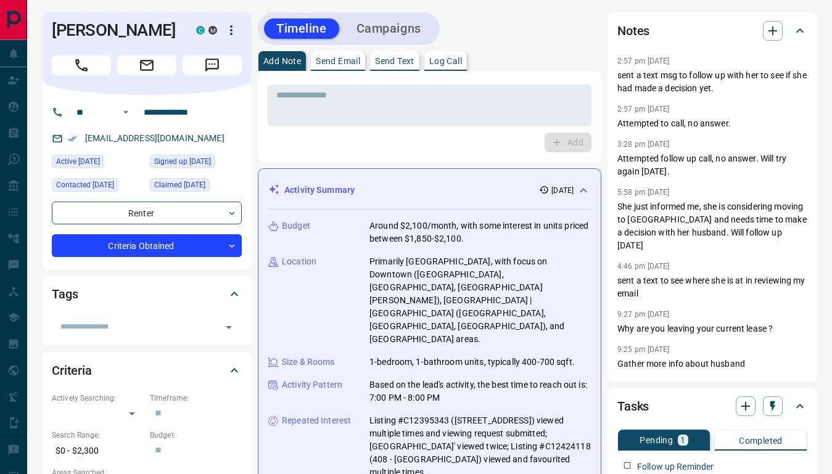 The width and height of the screenshot is (832, 474). What do you see at coordinates (683, 440) in the screenshot?
I see `p: 1` at bounding box center [683, 440].